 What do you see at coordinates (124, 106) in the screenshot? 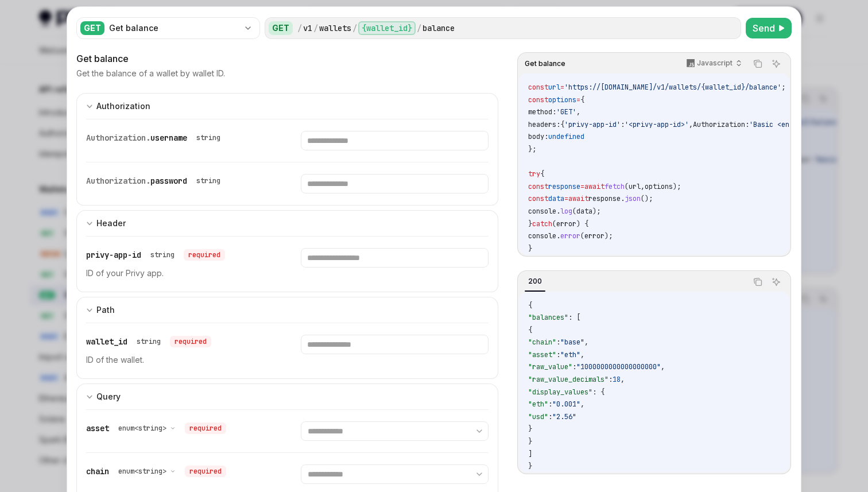
I see `div: Authorization` at bounding box center [124, 106].